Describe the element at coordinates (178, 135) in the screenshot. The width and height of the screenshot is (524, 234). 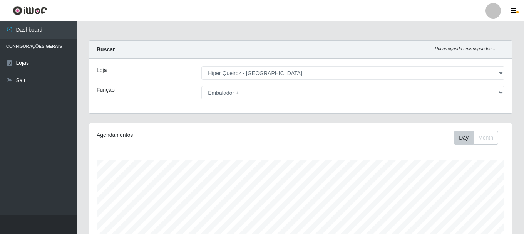
I see `div: Agendamentos` at that location.